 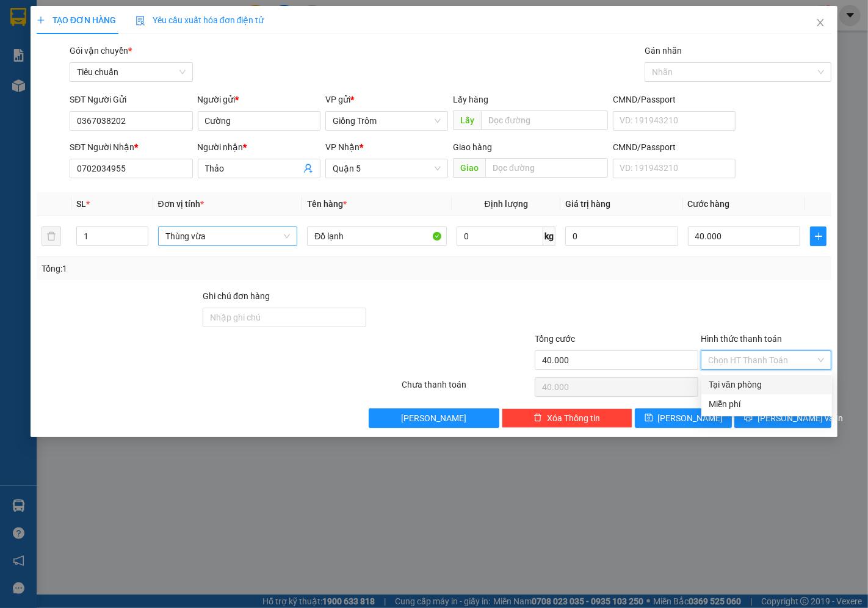 What do you see at coordinates (767, 385) in the screenshot?
I see `div: Tại văn phòng` at bounding box center [767, 385].